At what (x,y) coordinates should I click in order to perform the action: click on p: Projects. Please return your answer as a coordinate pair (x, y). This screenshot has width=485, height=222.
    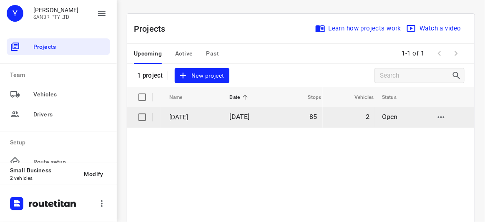
    Looking at the image, I should click on (153, 29).